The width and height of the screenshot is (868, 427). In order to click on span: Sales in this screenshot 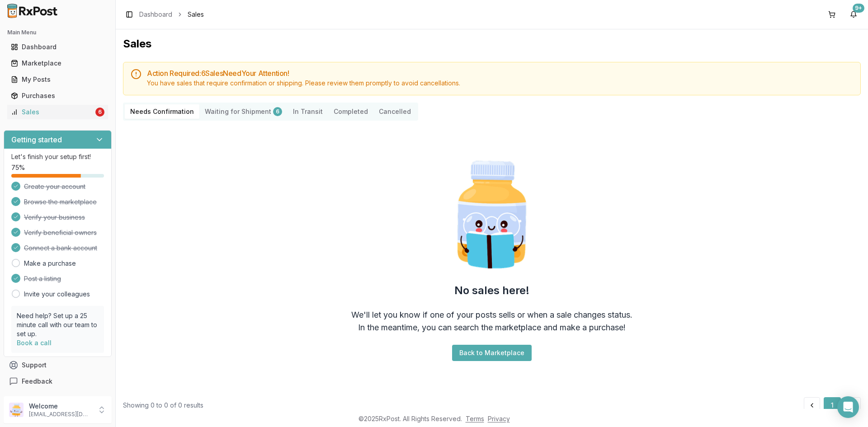, I will do `click(196, 14)`.